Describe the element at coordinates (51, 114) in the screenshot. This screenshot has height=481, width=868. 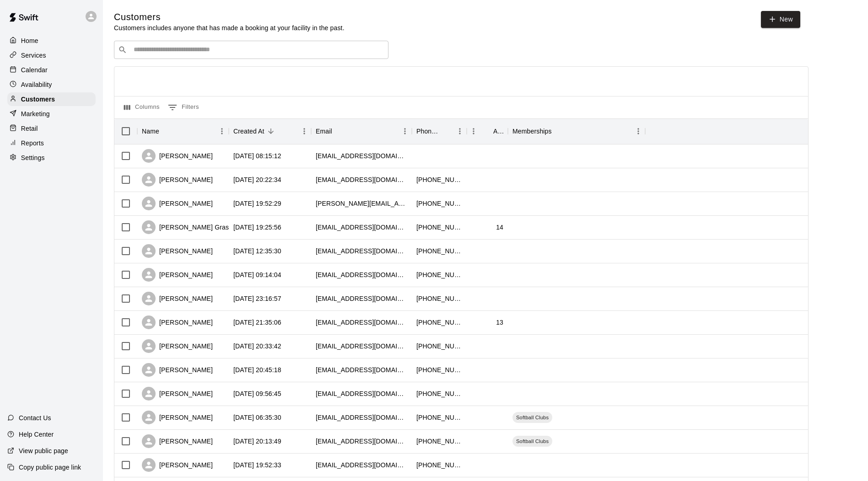
I see `div: Marketing` at that location.